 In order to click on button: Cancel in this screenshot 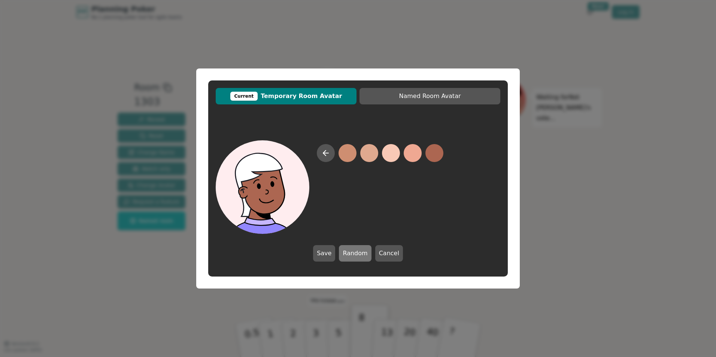, I will do `click(389, 253)`.